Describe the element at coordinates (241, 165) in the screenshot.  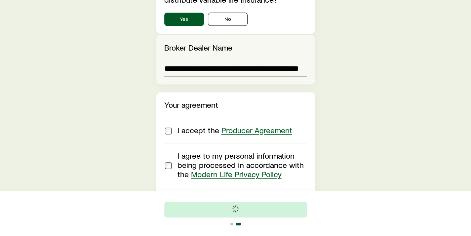
I see `span: I agree to my personal information being processed in accordance with the` at that location.